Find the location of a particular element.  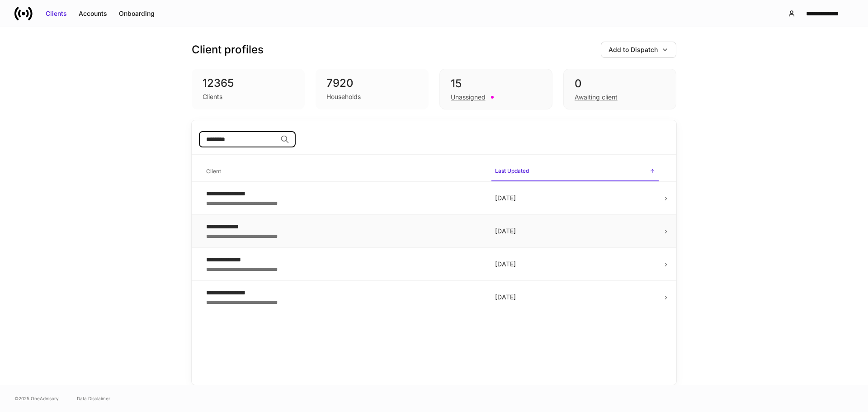

span: © 2025 OneAdvisory is located at coordinates (37, 398).